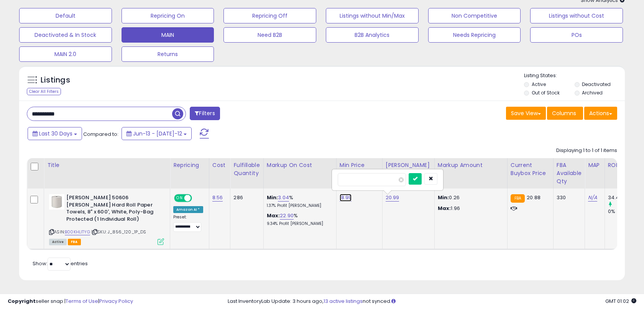 This screenshot has width=644, height=309. I want to click on button: Needs Repricing, so click(474, 35).